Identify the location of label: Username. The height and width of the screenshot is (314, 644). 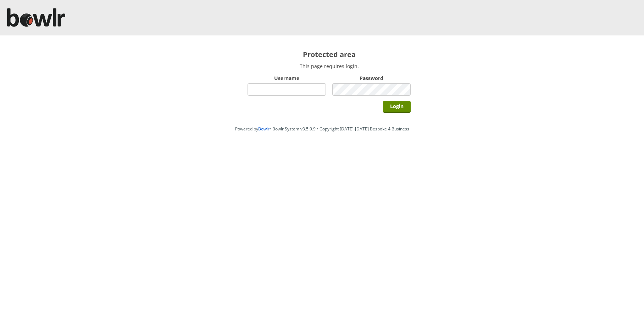
(286, 78).